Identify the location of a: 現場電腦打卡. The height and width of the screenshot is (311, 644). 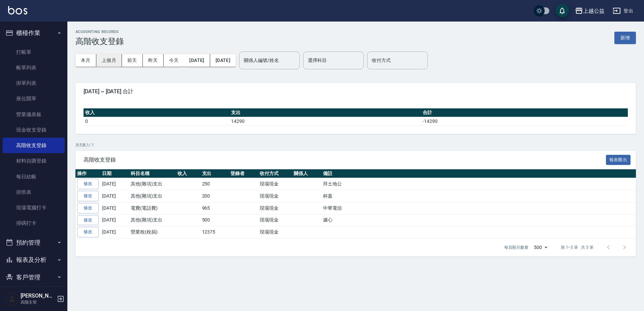
(34, 207).